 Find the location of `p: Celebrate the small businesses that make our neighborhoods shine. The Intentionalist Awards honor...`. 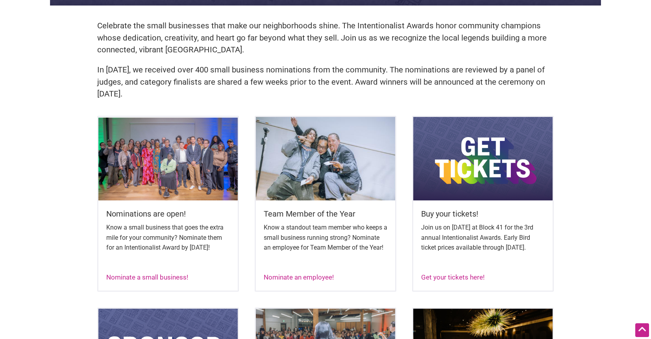

p: Celebrate the small businesses that make our neighborhoods shine. The Intentionalist Awards honor... is located at coordinates (326, 38).